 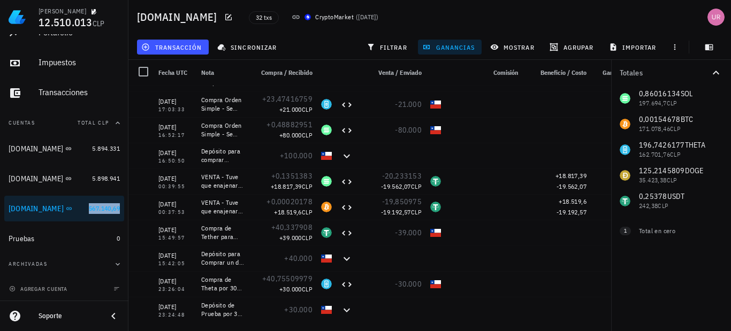 What do you see at coordinates (308, 17) in the screenshot?
I see `img: CryptoMKT` at bounding box center [308, 17].